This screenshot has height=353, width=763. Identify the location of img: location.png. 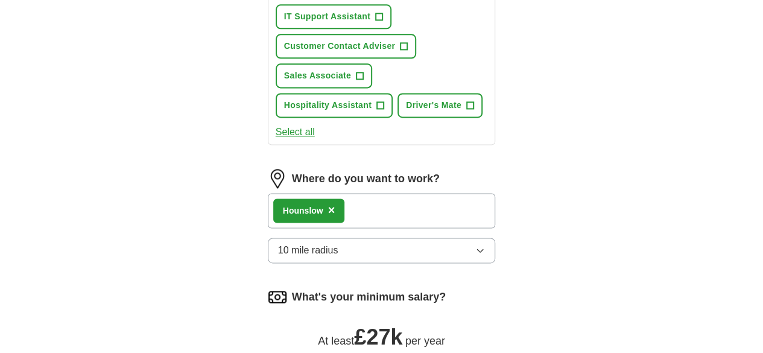
(277, 179).